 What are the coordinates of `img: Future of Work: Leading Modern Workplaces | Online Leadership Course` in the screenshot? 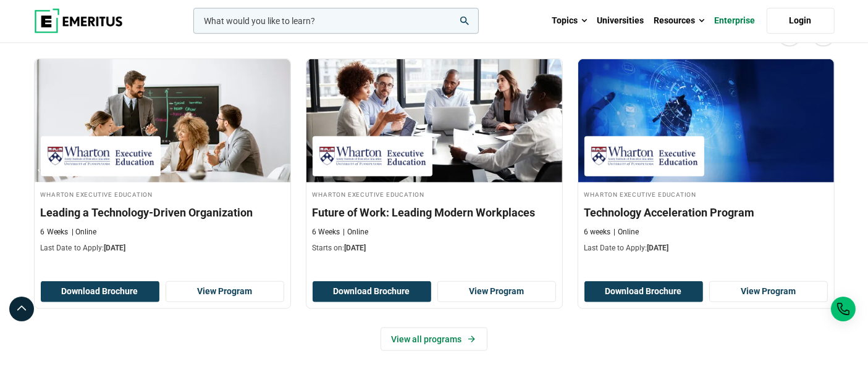 It's located at (434, 121).